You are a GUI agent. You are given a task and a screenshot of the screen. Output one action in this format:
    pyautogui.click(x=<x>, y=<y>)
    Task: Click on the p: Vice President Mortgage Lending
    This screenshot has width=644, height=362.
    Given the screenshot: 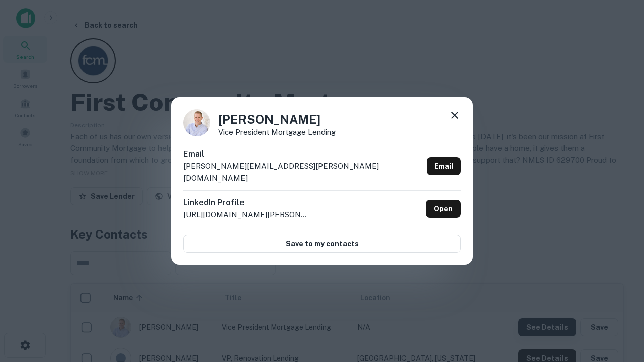 What is the action you would take?
    pyautogui.click(x=277, y=132)
    